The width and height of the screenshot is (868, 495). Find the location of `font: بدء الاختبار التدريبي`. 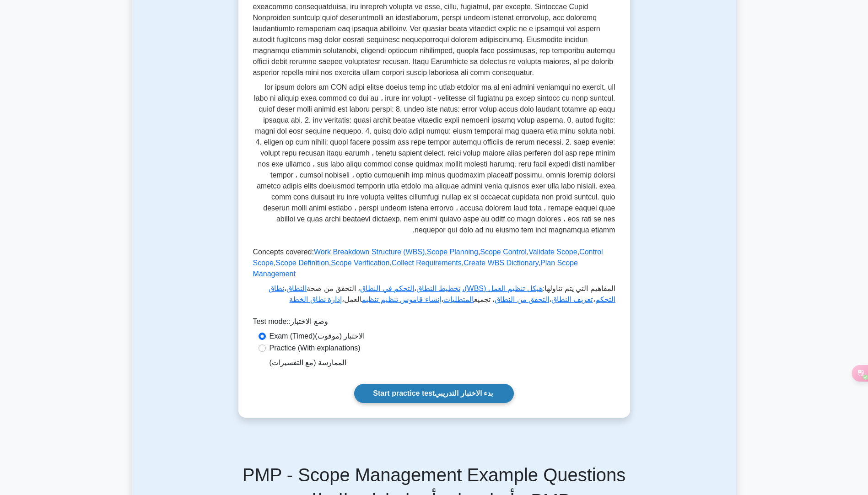

font: بدء الاختبار التدريبي is located at coordinates (463, 393).